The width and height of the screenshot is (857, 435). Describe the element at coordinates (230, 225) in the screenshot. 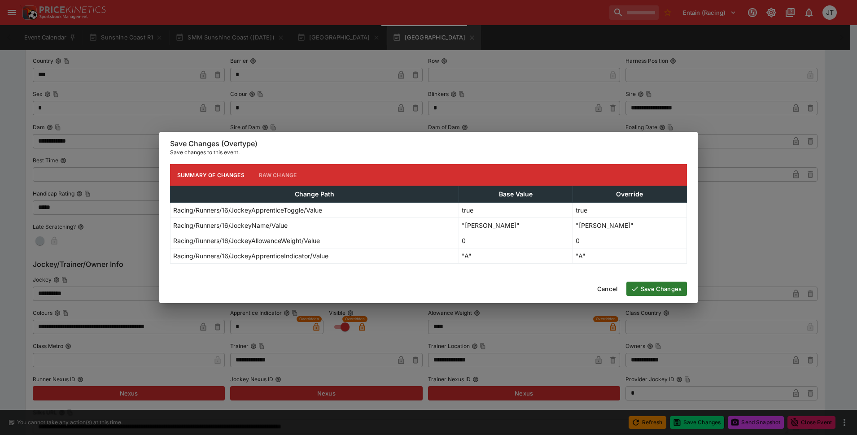

I see `p: Racing/Runners/16/JockeyName/Value` at that location.